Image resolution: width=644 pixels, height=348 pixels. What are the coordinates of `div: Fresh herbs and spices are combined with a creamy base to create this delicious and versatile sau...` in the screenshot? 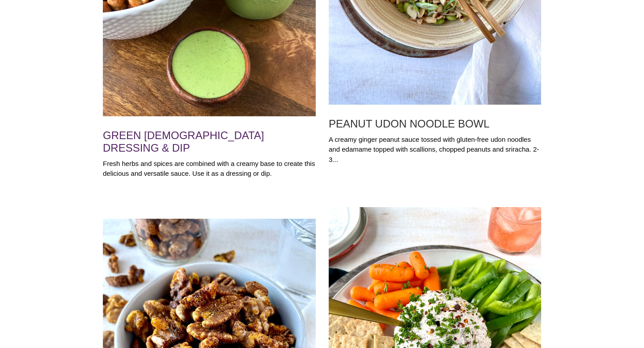 It's located at (209, 169).